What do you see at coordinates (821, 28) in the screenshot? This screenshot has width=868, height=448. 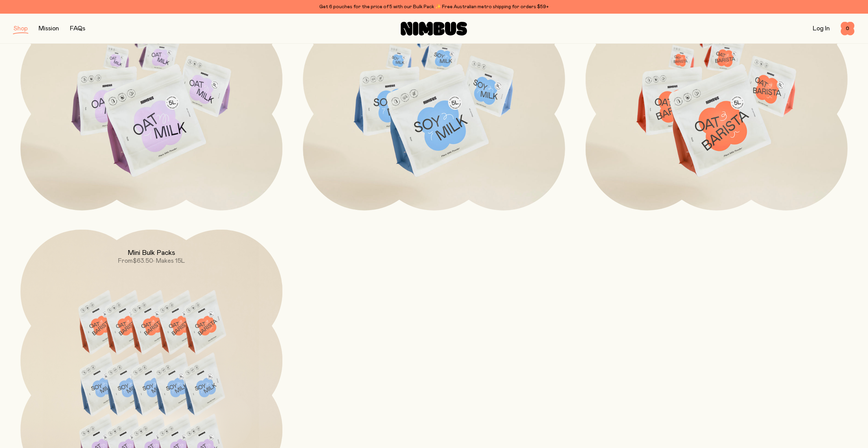 I see `a: Log In` at bounding box center [821, 28].